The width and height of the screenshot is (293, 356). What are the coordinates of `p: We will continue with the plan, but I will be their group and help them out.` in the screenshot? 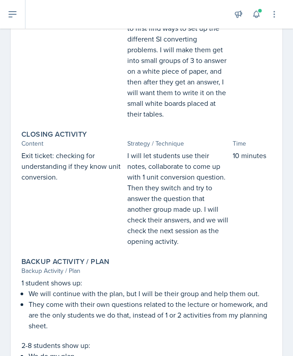 It's located at (150, 294).